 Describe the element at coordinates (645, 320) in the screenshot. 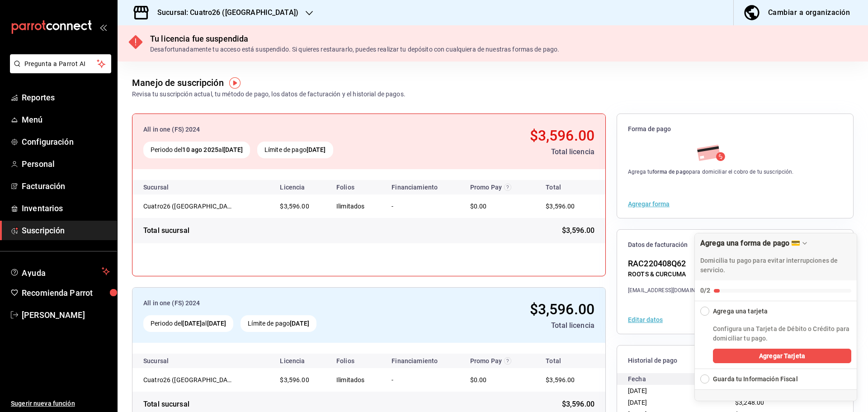

I see `button: Editar datos` at that location.